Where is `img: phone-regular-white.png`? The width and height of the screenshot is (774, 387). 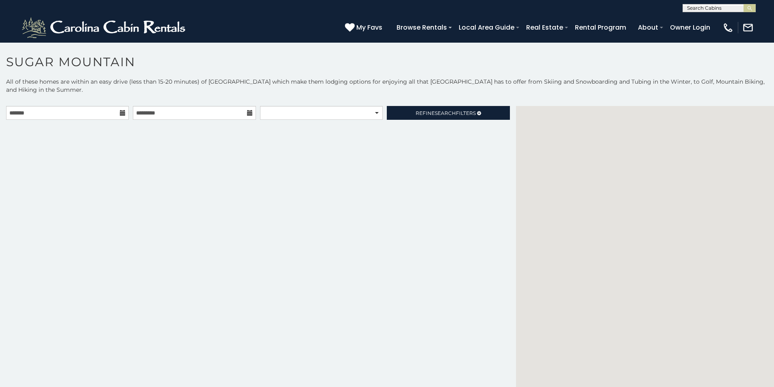
img: phone-regular-white.png is located at coordinates (728, 28).